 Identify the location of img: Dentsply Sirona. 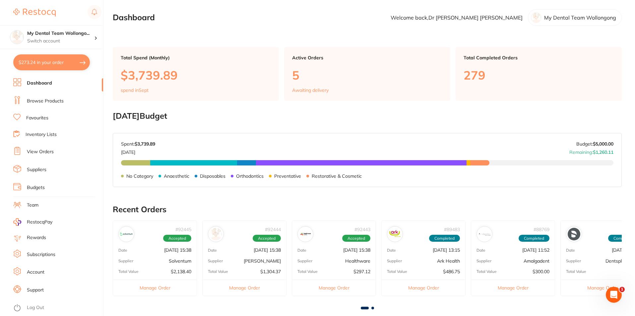
(574, 234).